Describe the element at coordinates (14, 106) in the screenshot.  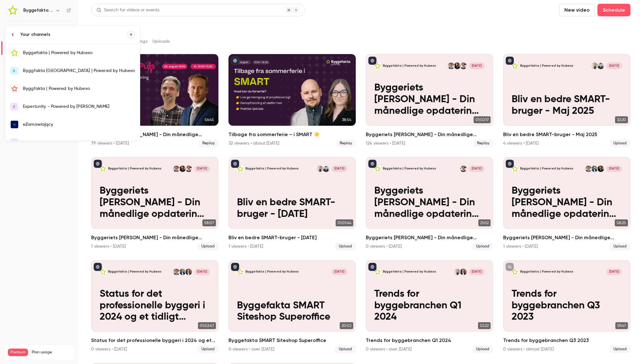
I see `span: E` at that location.